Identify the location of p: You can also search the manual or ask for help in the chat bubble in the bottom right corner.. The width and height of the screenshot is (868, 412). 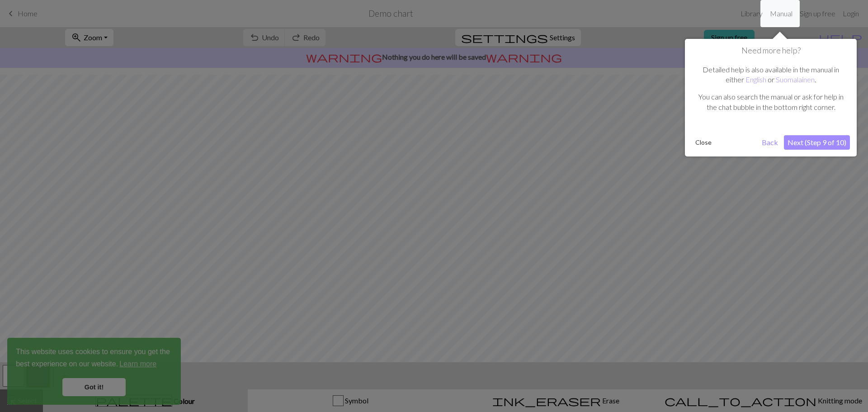
(771, 102).